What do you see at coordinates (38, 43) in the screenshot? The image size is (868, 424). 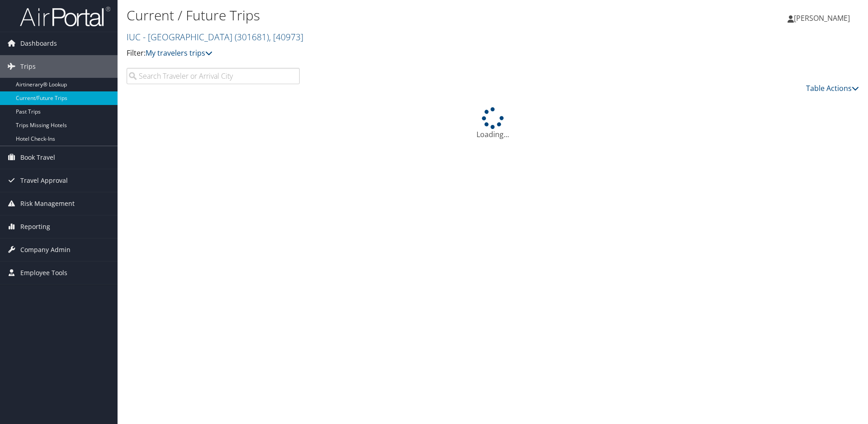 I see `span: Dashboards` at bounding box center [38, 43].